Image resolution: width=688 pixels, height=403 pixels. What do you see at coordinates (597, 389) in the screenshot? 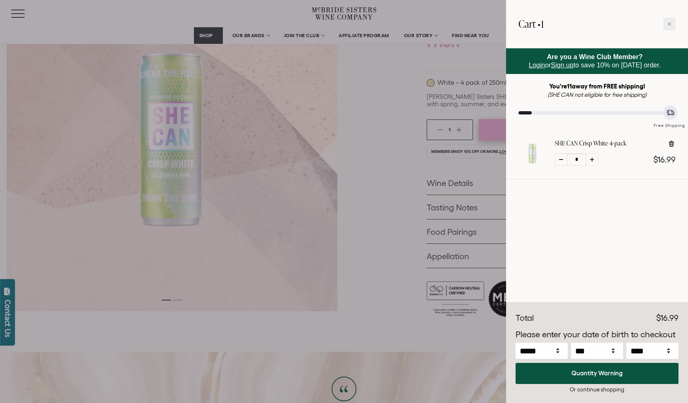
I see `div: Or continue shopping` at bounding box center [597, 389].